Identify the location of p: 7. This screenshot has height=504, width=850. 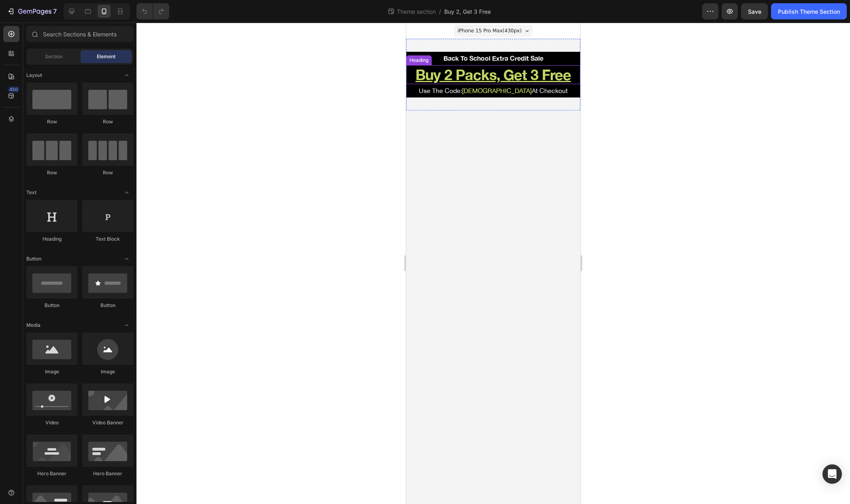
(54, 11).